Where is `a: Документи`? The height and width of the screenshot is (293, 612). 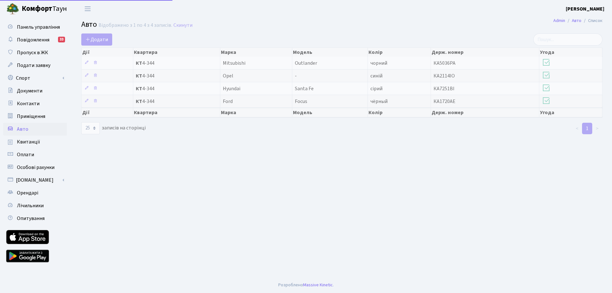
a: Документи is located at coordinates (35, 91).